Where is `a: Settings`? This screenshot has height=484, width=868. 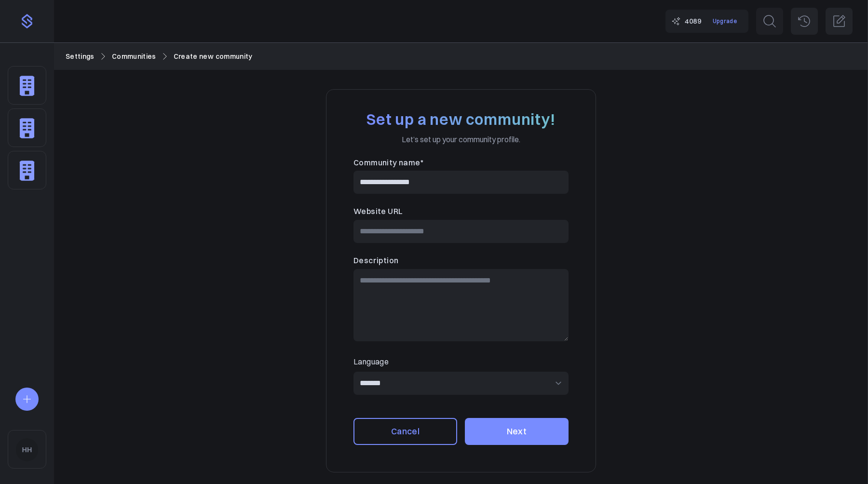 a: Settings is located at coordinates (80, 56).